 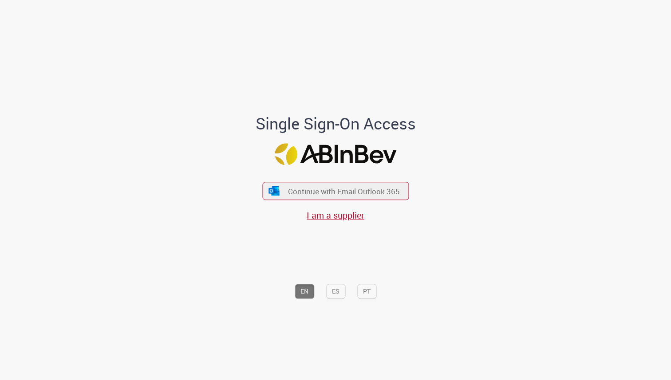 What do you see at coordinates (335, 292) in the screenshot?
I see `button: ES` at bounding box center [335, 292].